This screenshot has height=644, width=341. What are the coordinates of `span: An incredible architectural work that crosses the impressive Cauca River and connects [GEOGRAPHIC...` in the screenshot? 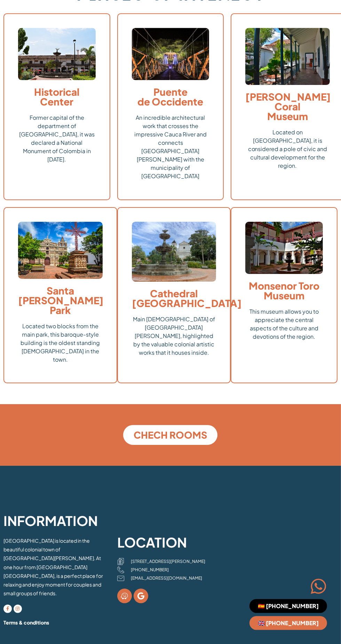 It's located at (171, 146).